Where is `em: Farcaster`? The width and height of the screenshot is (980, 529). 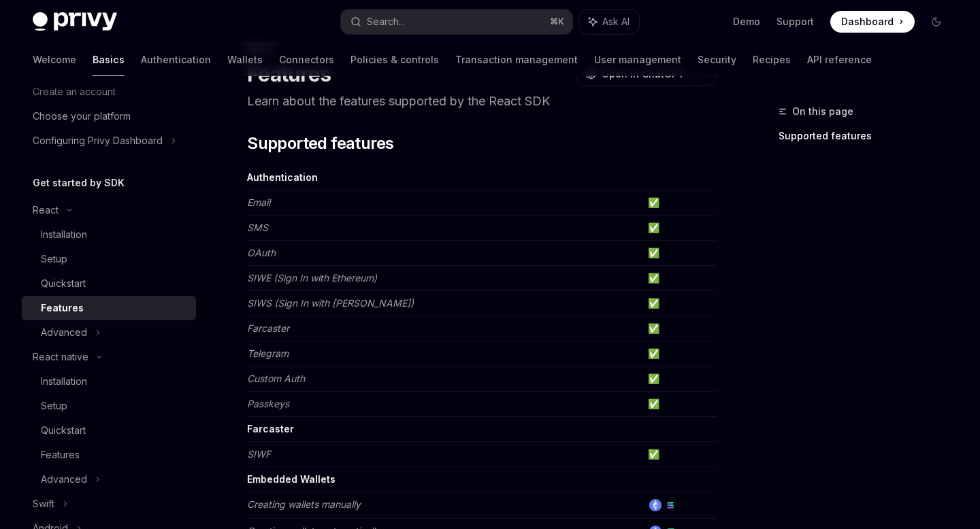 em: Farcaster is located at coordinates (268, 328).